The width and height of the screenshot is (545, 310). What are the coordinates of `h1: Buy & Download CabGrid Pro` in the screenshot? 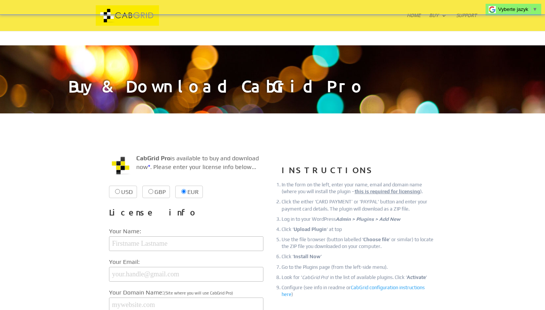 It's located at (273, 96).